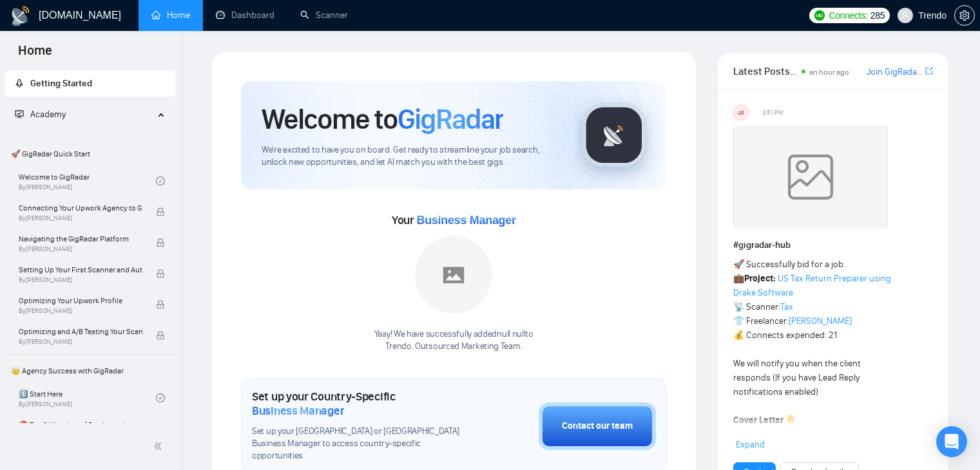 The width and height of the screenshot is (980, 470). Describe the element at coordinates (81, 239) in the screenshot. I see `span: Navigating the GigRadar Platform` at that location.